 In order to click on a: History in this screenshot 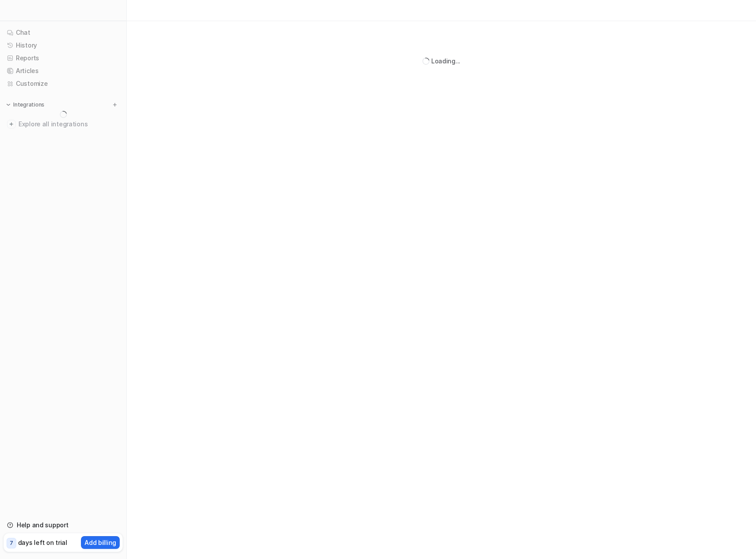, I will do `click(63, 45)`.